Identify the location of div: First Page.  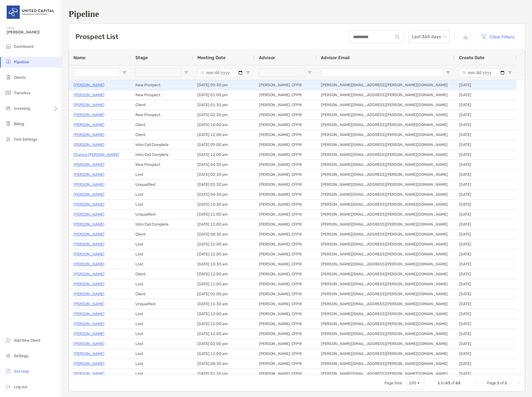
(476, 383).